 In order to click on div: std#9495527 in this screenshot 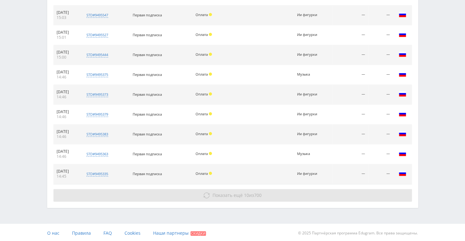, I will do `click(97, 35)`.